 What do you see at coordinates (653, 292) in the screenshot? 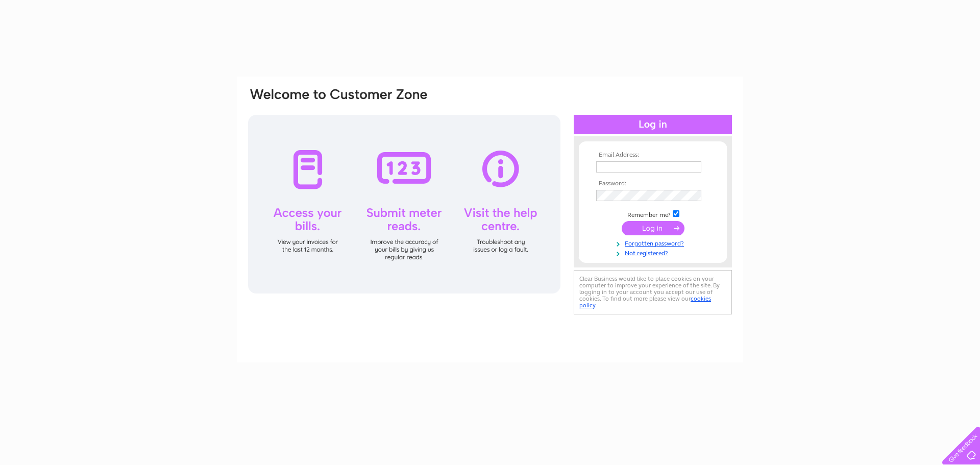
I see `div: Clear Business would like to place cookies on your computer to improve your experience of the sit...` at bounding box center [653, 292].